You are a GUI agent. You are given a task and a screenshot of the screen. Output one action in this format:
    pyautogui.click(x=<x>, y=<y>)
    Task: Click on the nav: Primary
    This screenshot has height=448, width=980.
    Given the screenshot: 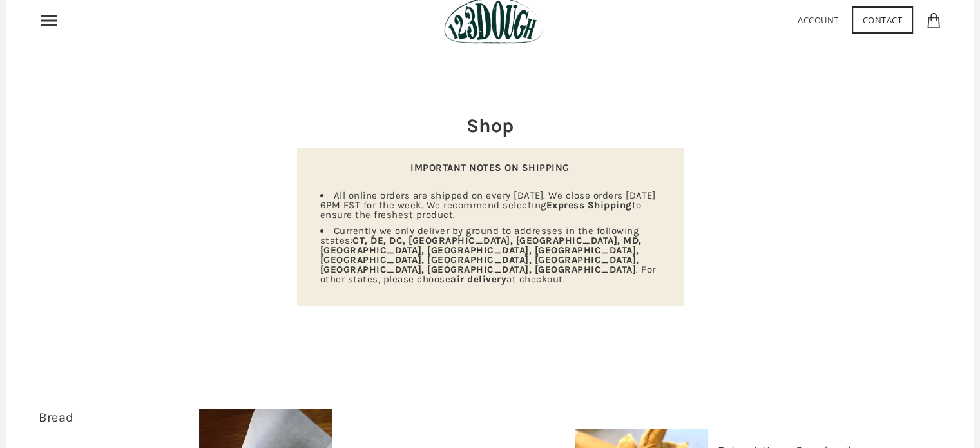 What is the action you would take?
    pyautogui.click(x=49, y=20)
    